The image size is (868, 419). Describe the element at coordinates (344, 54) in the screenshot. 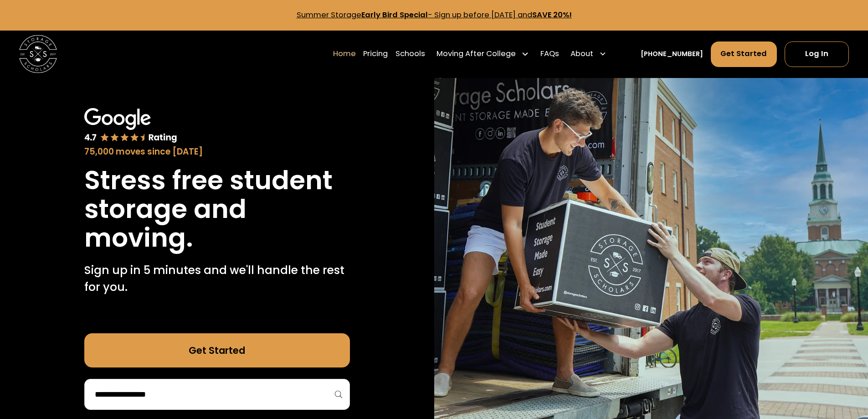

I see `a: Home` at that location.